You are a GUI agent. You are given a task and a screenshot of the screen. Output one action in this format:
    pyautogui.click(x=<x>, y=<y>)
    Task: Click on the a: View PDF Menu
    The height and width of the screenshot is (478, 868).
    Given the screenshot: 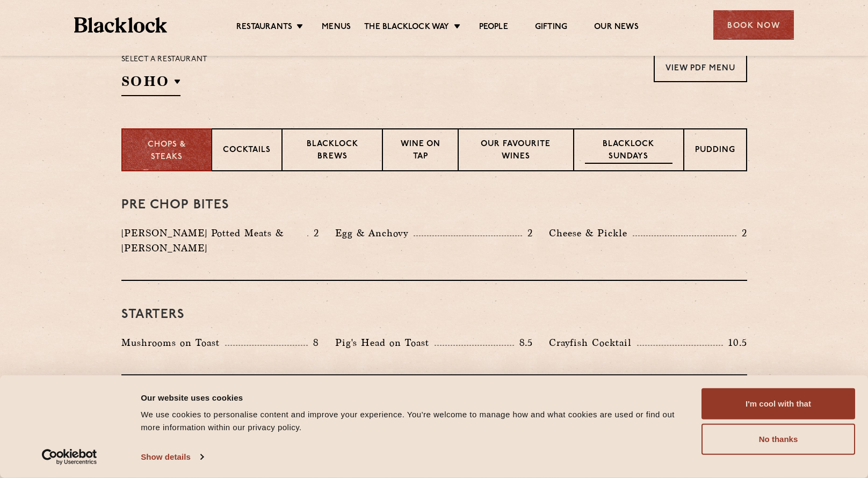 What is the action you would take?
    pyautogui.click(x=701, y=67)
    